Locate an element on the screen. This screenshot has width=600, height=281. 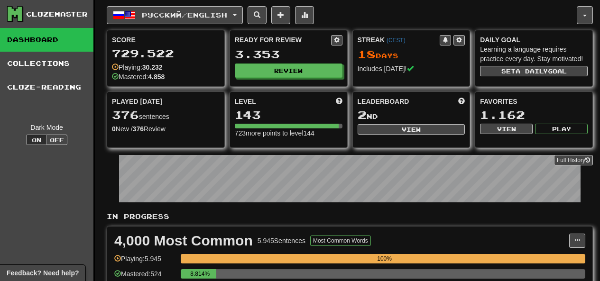
strong: 0 is located at coordinates (114, 129).